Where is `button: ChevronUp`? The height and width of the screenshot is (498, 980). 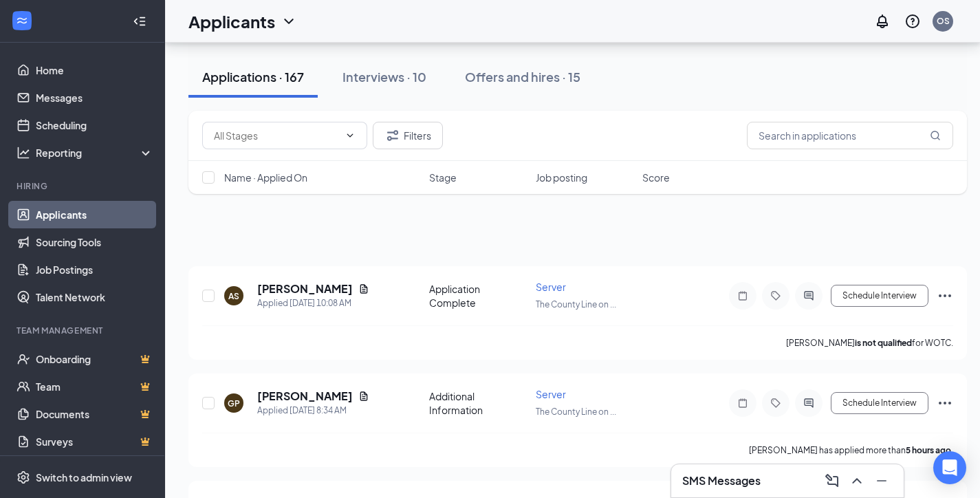
button: ChevronUp is located at coordinates (857, 481).